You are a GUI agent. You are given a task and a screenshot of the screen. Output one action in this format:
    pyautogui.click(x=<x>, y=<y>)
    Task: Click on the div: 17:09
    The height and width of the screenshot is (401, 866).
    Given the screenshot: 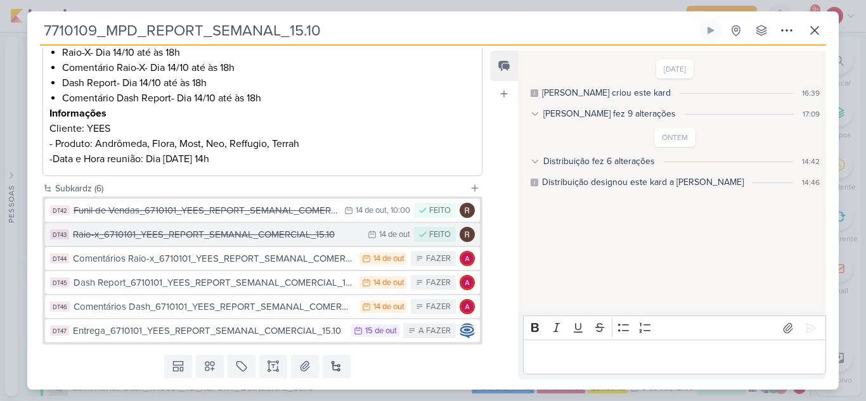 What is the action you would take?
    pyautogui.click(x=811, y=114)
    